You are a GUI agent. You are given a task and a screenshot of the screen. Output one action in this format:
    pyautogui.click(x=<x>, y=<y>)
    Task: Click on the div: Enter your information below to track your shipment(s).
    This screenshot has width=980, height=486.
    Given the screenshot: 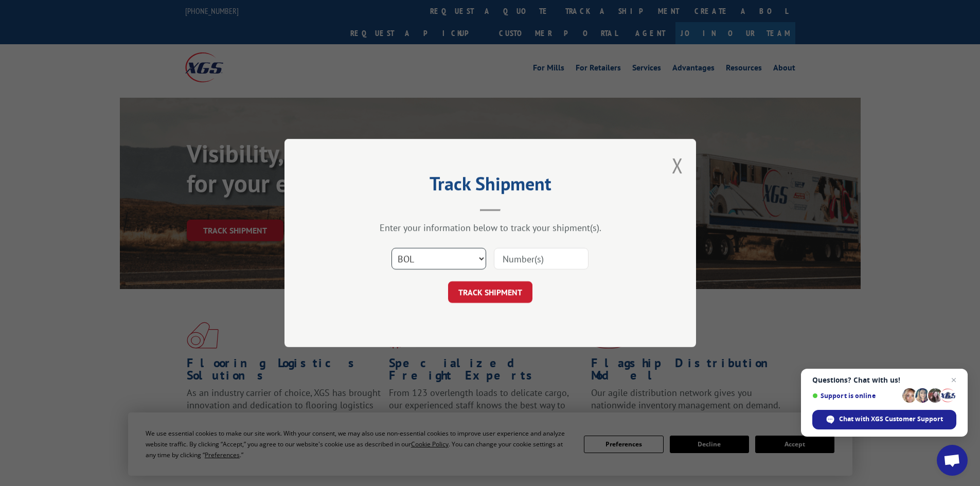 What is the action you would take?
    pyautogui.click(x=490, y=228)
    